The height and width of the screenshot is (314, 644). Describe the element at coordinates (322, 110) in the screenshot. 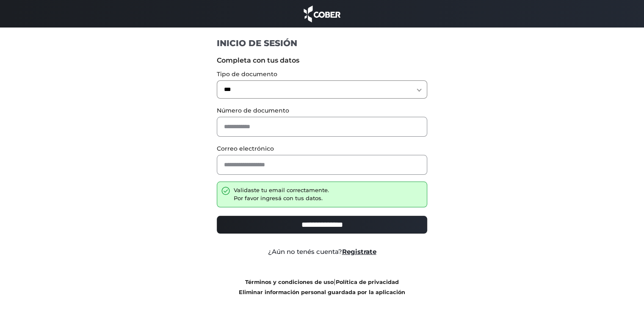

I see `label: Número de documento` at that location.